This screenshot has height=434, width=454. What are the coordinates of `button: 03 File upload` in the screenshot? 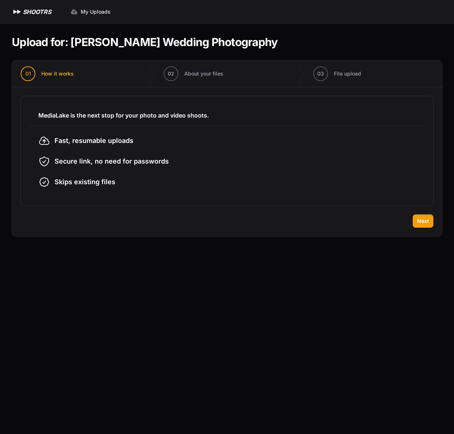 It's located at (337, 74).